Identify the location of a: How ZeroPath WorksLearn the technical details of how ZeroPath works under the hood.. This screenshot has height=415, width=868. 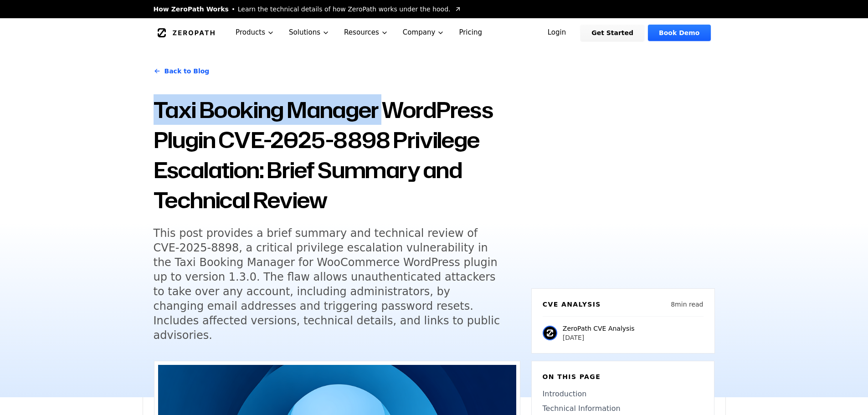
(307, 9).